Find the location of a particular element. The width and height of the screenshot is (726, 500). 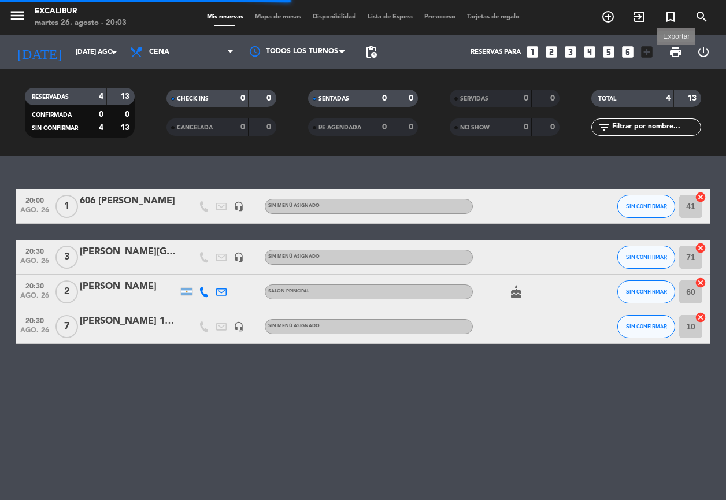

span: Cena is located at coordinates (159, 52).